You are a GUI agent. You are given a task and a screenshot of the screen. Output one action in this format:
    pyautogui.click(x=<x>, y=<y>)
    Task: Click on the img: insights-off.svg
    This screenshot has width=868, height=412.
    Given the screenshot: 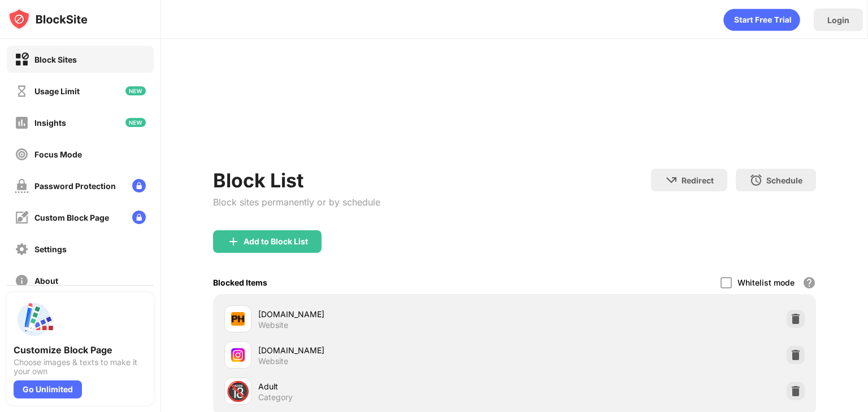 What is the action you would take?
    pyautogui.click(x=21, y=122)
    